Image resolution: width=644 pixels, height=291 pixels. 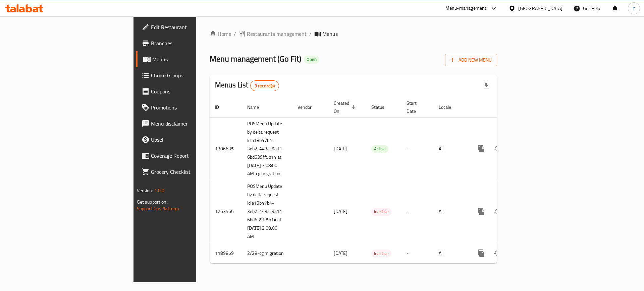 What do you see at coordinates (222, 107) in the screenshot?
I see `span: ID` at bounding box center [222, 107].